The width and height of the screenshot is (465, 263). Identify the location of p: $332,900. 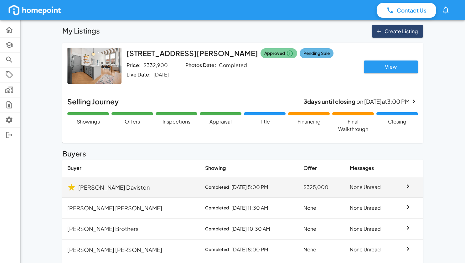
(156, 65).